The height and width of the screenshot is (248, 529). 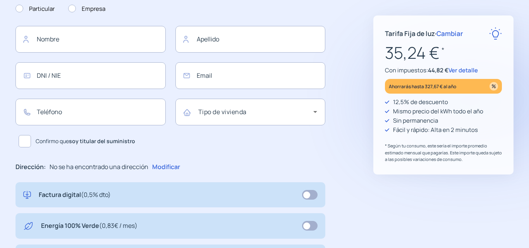 What do you see at coordinates (27, 195) in the screenshot?
I see `img: digital-invoice.svg` at bounding box center [27, 195].